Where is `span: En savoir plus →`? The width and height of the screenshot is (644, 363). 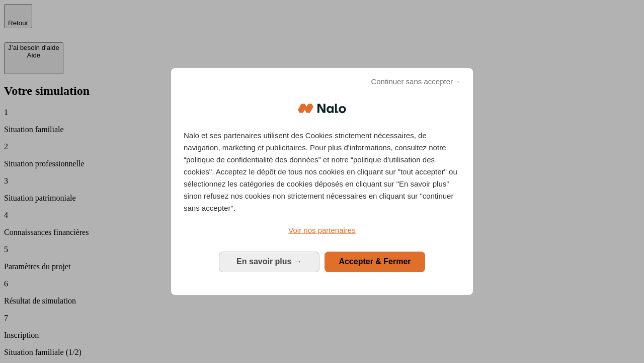 span: En savoir plus → is located at coordinates (269, 261).